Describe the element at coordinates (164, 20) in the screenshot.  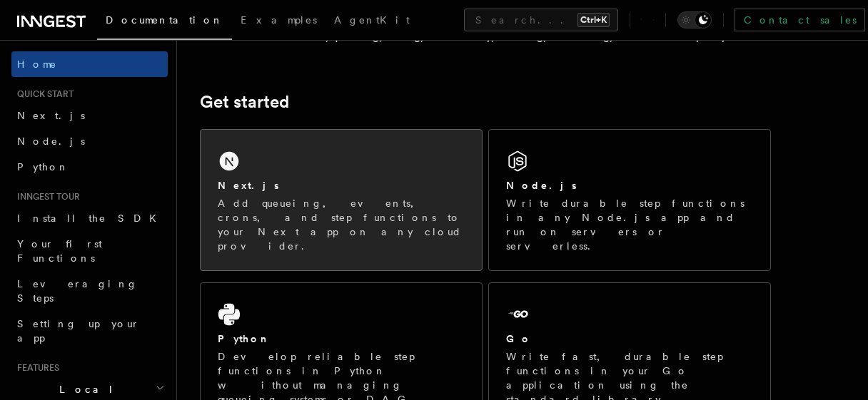
I see `span: Documentation` at that location.